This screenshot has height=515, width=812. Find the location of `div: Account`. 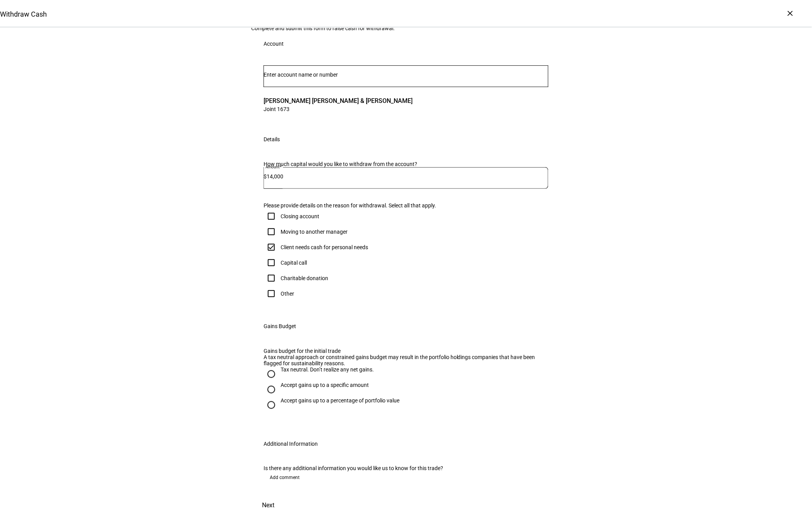

div: Account is located at coordinates (274, 44).